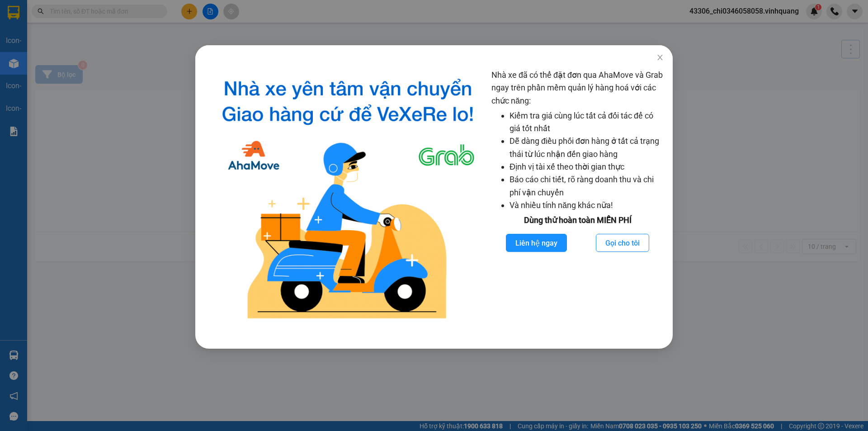  What do you see at coordinates (536, 243) in the screenshot?
I see `span: Liên hệ ngay` at bounding box center [536, 243].